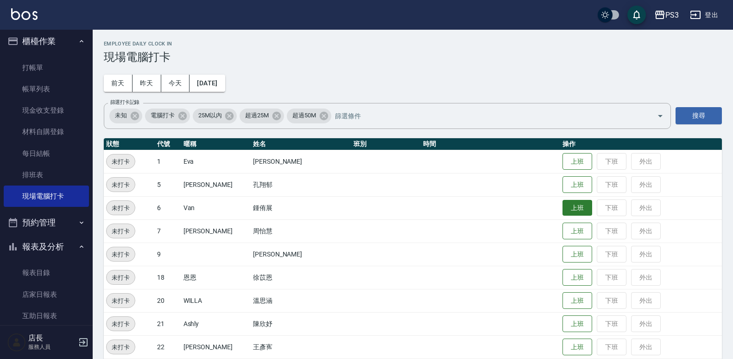 The width and height of the screenshot is (733, 359). I want to click on a: 材料自購登錄, so click(46, 132).